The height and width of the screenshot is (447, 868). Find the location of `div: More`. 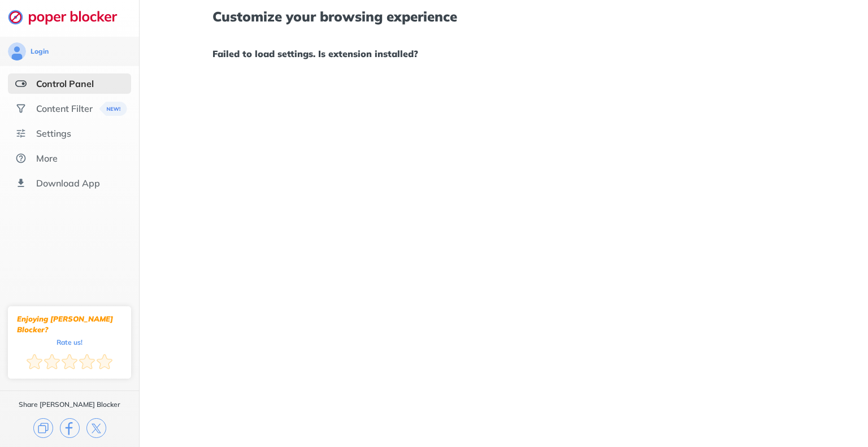

div: More is located at coordinates (47, 158).